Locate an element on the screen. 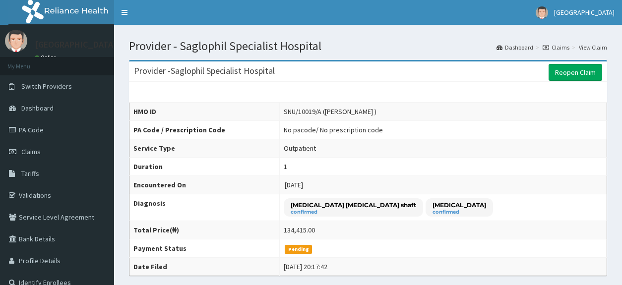 The width and height of the screenshot is (622, 285). th: Diagnosis is located at coordinates (204, 208).